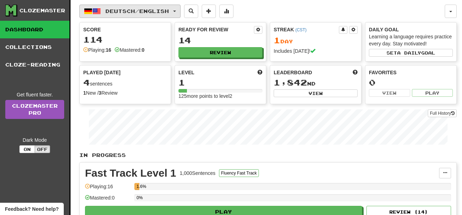  I want to click on div: Dark Mode, so click(35, 140).